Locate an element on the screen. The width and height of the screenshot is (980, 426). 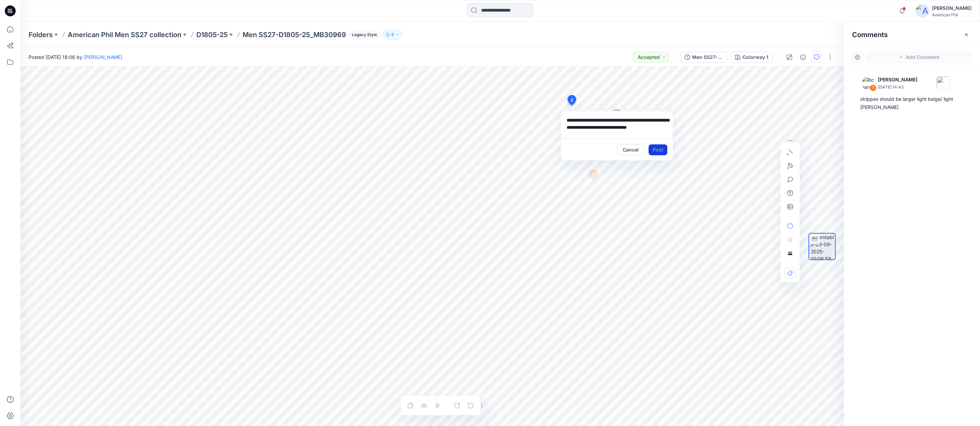
img: Richard Dromard is located at coordinates (868, 83).